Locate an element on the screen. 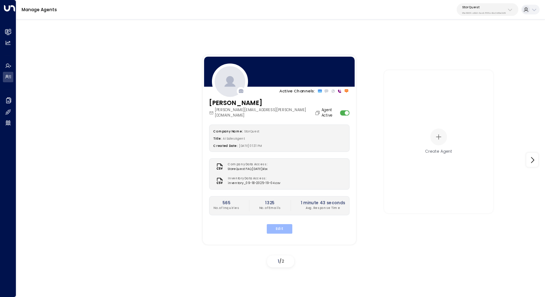 The image size is (545, 297). span: 1 is located at coordinates (279, 261).